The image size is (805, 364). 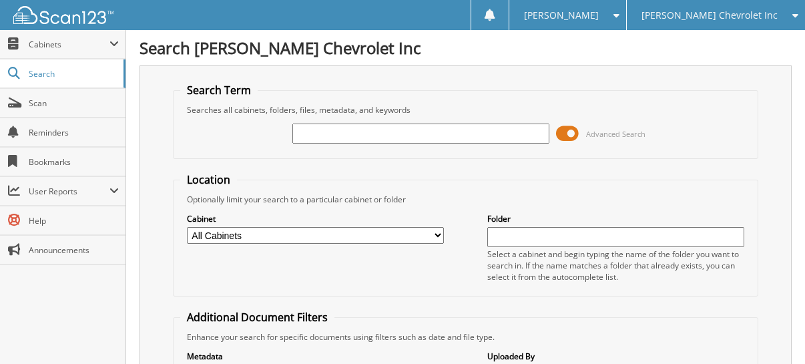 What do you see at coordinates (73, 132) in the screenshot?
I see `span: Reminders` at bounding box center [73, 132].